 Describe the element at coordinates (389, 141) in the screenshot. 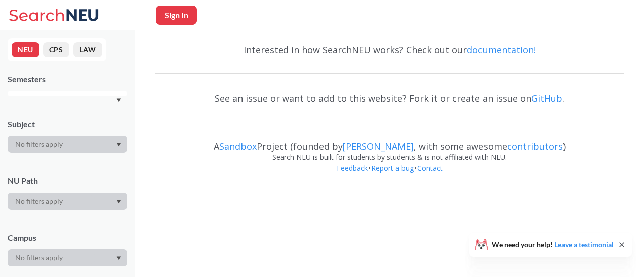

I see `div: A Project (founded by , with some awesome )` at that location.